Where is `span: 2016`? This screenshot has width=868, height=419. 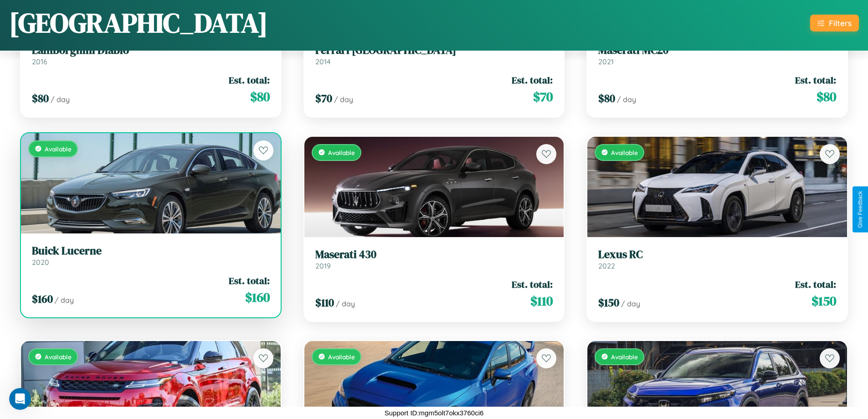
span: 2016 is located at coordinates (40, 61).